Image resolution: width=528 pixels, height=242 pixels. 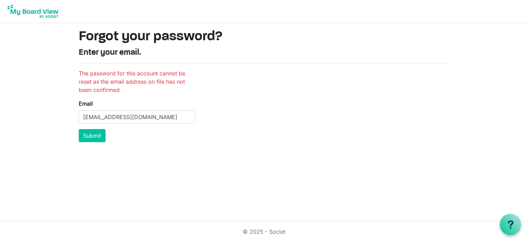 I want to click on label: Email, so click(x=86, y=103).